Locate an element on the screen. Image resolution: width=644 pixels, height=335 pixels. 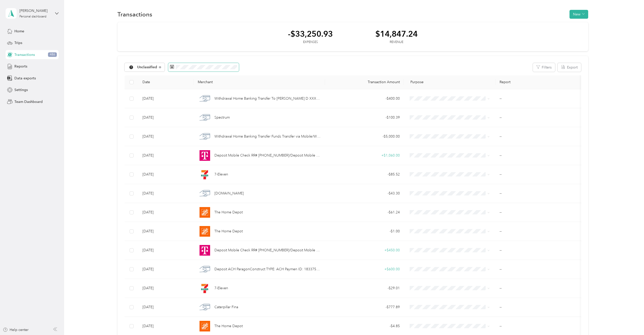
span: Transactions is located at coordinates (24, 55).